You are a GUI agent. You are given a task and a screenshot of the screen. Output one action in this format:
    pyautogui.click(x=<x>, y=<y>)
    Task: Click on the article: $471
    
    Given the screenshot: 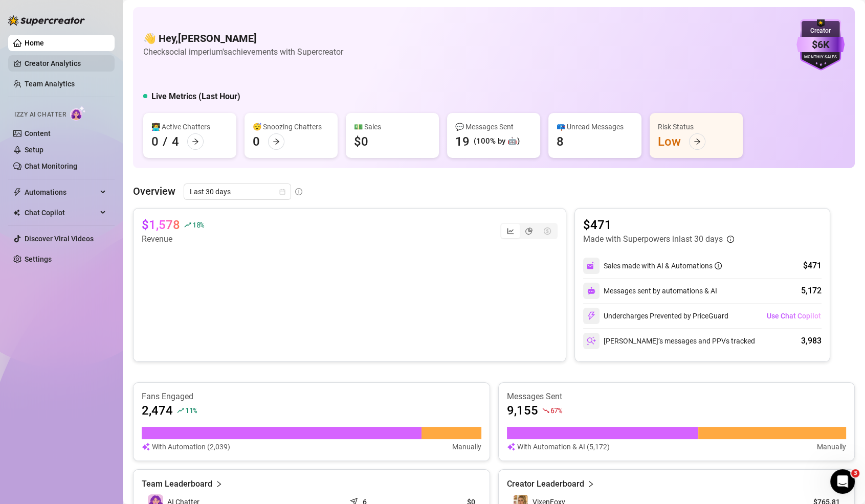 What is the action you would take?
    pyautogui.click(x=658, y=225)
    